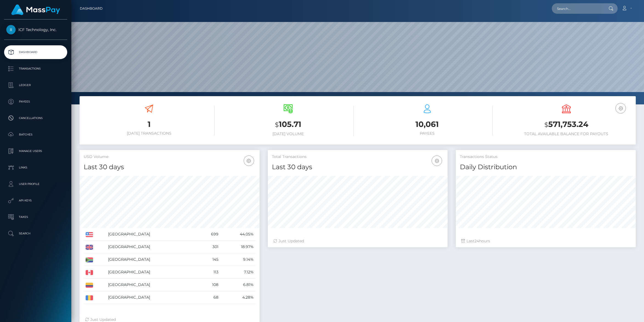  What do you see at coordinates (566, 124) in the screenshot?
I see `h3: 571,753.24` at bounding box center [566, 124].